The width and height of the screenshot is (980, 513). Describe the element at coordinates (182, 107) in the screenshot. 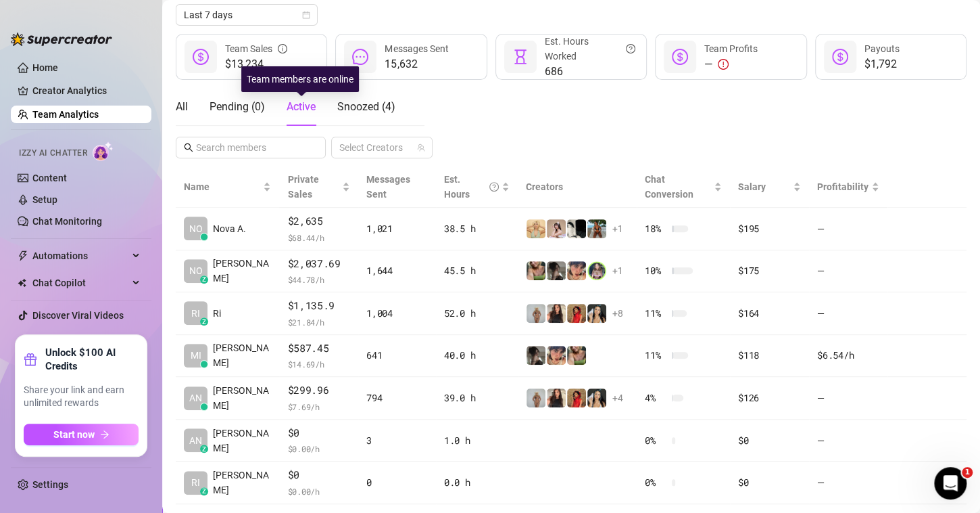

I see `div: All` at that location.